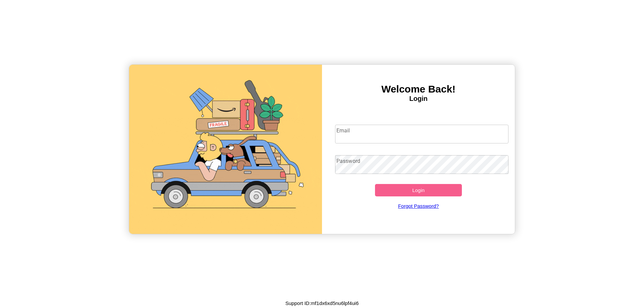 The height and width of the screenshot is (308, 644). What do you see at coordinates (418, 206) in the screenshot?
I see `a: Forgot Password?` at bounding box center [418, 206].